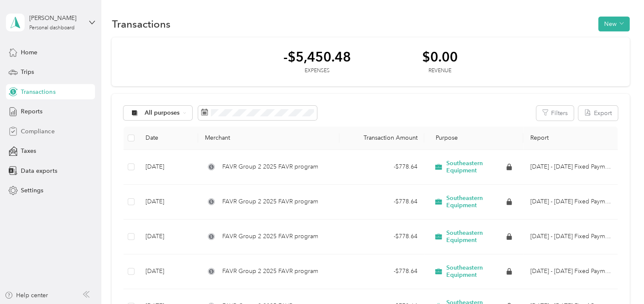  What do you see at coordinates (27, 72) in the screenshot?
I see `span: Trips` at bounding box center [27, 72].